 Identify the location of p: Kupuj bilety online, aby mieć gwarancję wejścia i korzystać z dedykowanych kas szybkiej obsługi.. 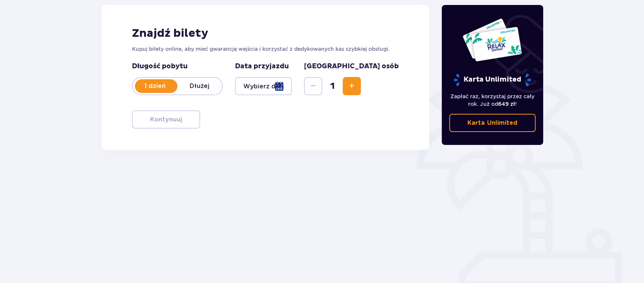
(266, 49).